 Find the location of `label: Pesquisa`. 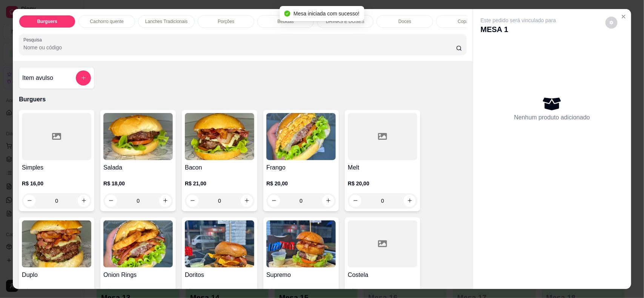

label: Pesquisa is located at coordinates (34, 40).